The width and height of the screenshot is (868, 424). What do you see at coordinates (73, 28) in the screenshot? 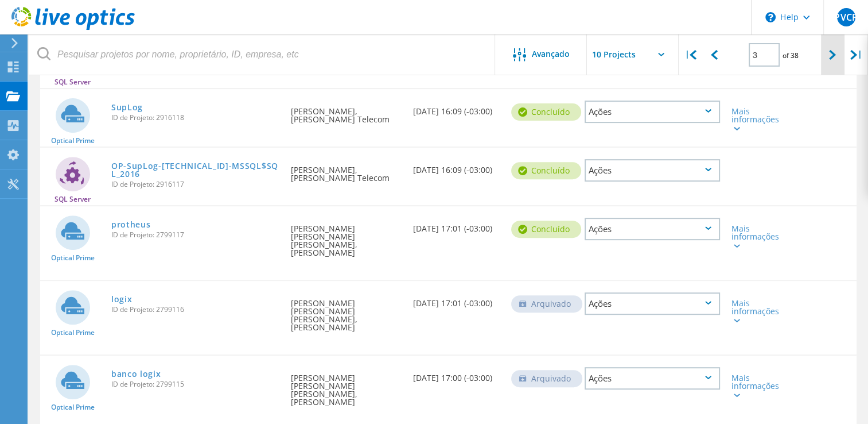
I see `a: Live Optics Dashboard` at bounding box center [73, 28].